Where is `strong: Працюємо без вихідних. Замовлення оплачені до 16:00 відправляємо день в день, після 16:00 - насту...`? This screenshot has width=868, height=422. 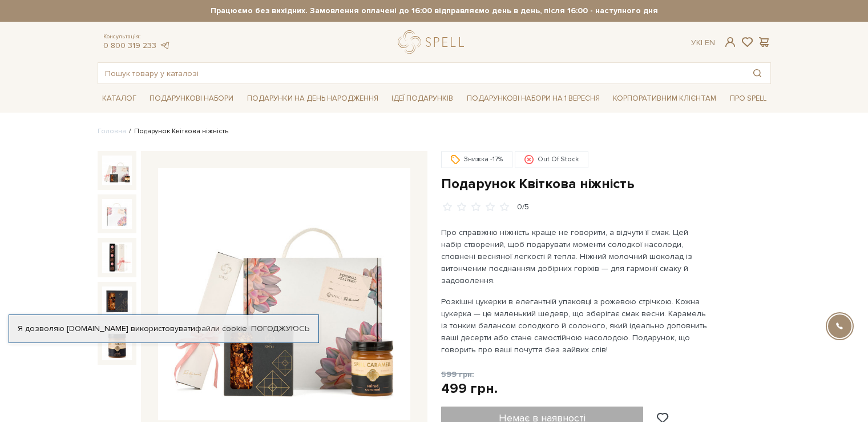
strong: Працюємо без вихідних. Замовлення оплачені до 16:00 відправляємо день в день, після 16:00 - насту... is located at coordinates (434, 11).